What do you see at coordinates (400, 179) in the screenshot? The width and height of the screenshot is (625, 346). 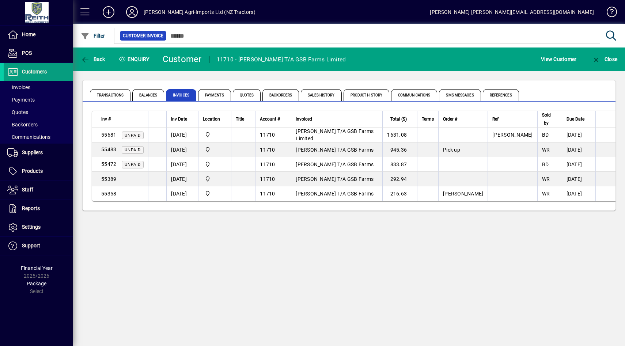 I see `td: 292.94` at bounding box center [400, 179].